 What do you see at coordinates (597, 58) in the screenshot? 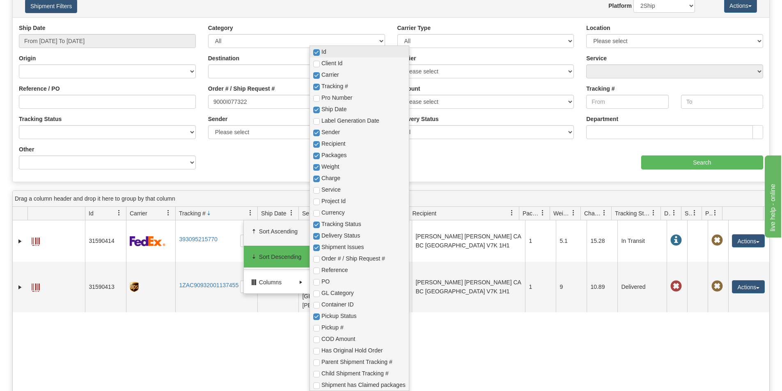
I see `label: Service` at bounding box center [597, 58].